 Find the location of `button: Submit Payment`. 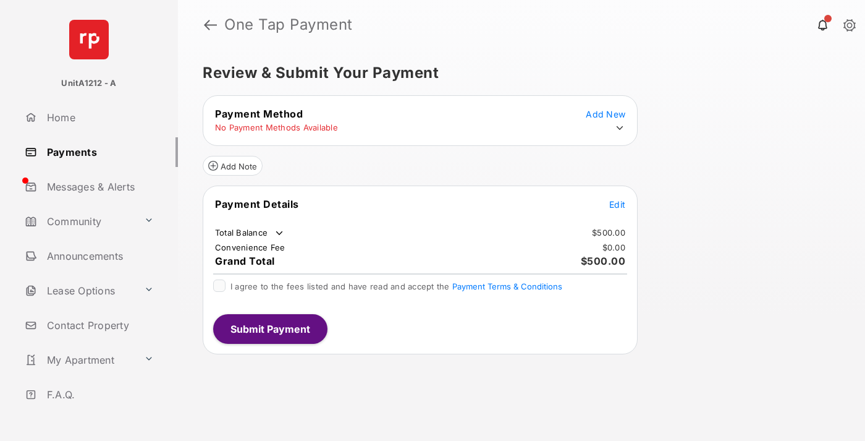

button: Submit Payment is located at coordinates (270, 329).